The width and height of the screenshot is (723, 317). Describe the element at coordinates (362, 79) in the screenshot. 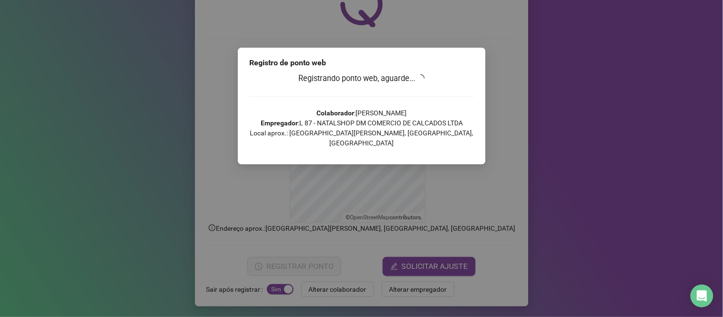

I see `h3: Registrando ponto web, aguarde...` at that location.